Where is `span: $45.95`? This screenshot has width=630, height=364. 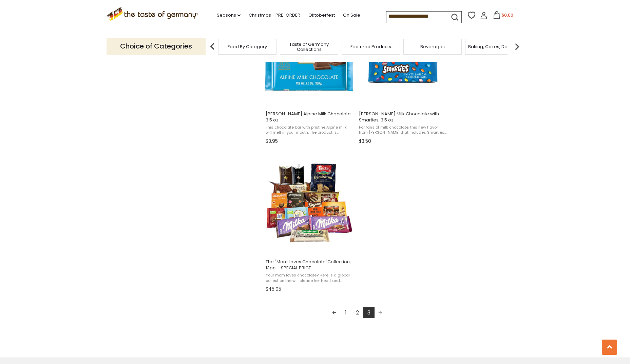 span: $45.95 is located at coordinates (273, 289).